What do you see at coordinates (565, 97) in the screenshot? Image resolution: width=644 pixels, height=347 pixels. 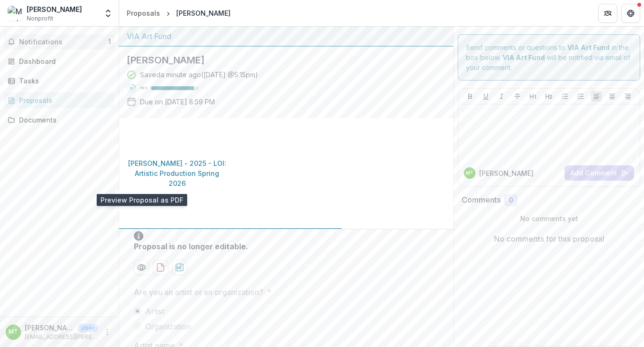 I see `button: Bullet List` at bounding box center [565, 97].